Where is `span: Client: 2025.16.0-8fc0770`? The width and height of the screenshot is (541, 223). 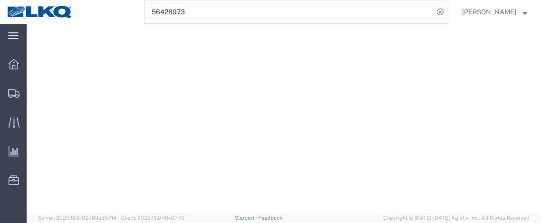 span: Client: 2025.16.0-8fc0770 is located at coordinates (153, 218).